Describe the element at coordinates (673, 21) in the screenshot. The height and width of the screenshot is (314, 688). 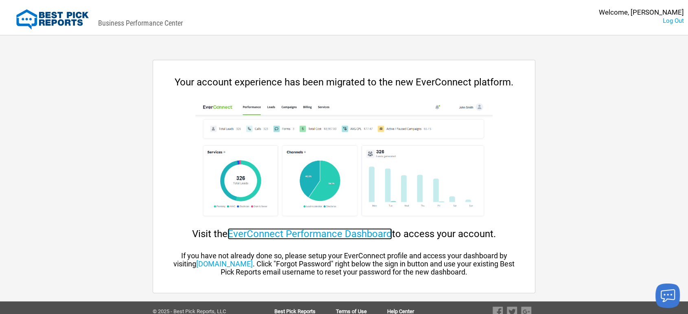
I see `a: Log Out` at that location.